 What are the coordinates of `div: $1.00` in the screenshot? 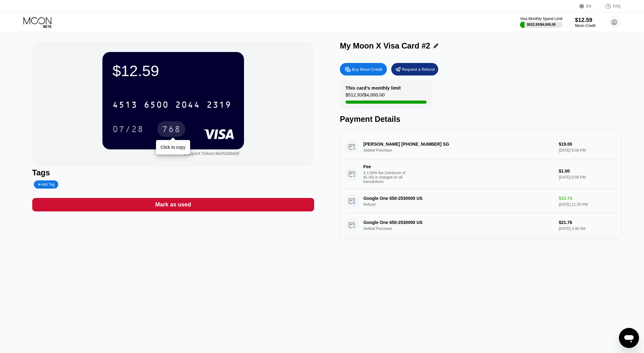 It's located at (588, 171).